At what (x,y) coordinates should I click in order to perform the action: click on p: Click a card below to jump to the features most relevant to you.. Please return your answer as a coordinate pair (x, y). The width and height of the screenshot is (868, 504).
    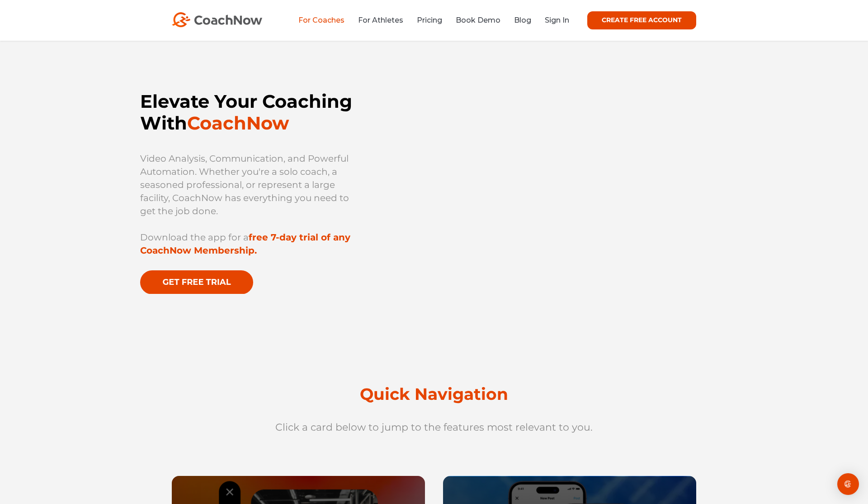
    Looking at the image, I should click on (434, 427).